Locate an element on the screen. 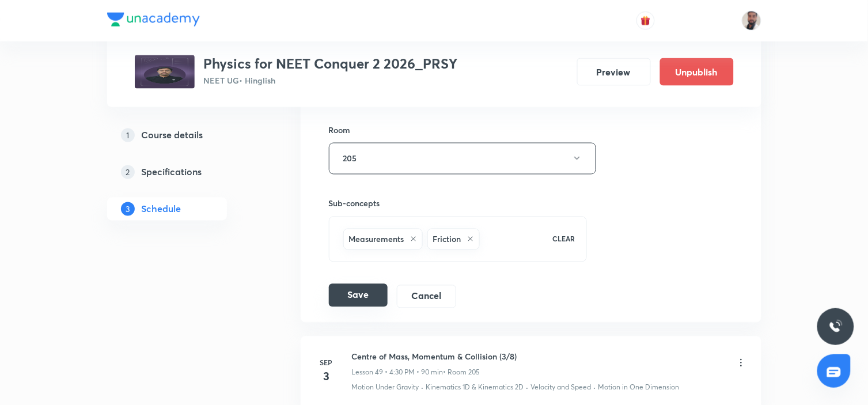  p: Kinematics 1D & Kinematics 2D is located at coordinates (476, 387).